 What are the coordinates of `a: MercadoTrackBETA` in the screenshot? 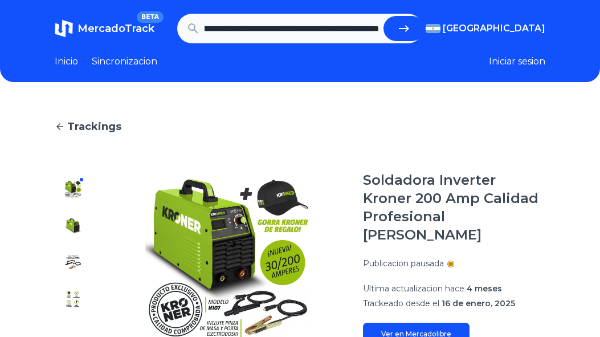 It's located at (104, 28).